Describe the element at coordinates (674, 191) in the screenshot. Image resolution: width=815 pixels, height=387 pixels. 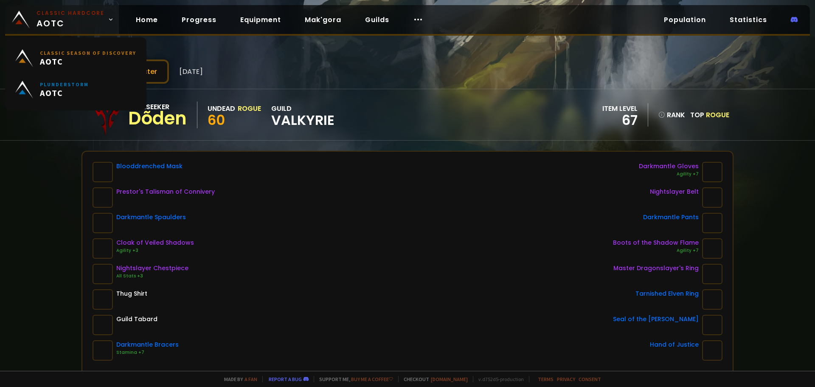
I see `div: Nightslayer Belt` at that location.